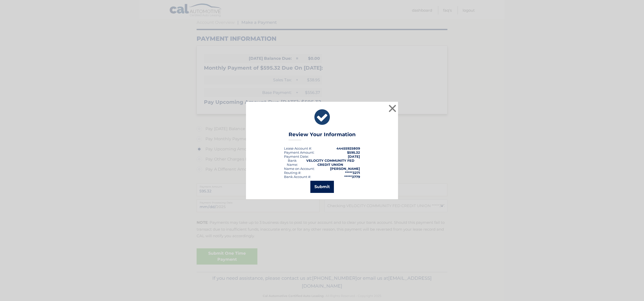 The image size is (644, 301). Describe the element at coordinates (348, 148) in the screenshot. I see `strong: 44455925809` at that location.